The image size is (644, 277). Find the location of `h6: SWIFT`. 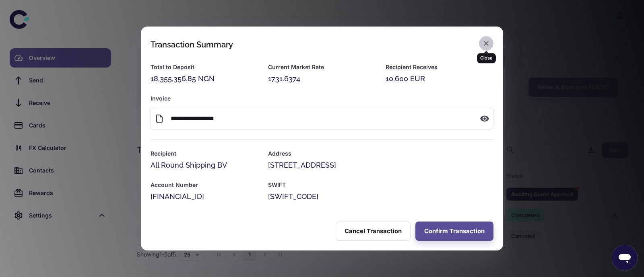

h6: SWIFT is located at coordinates (381, 185).